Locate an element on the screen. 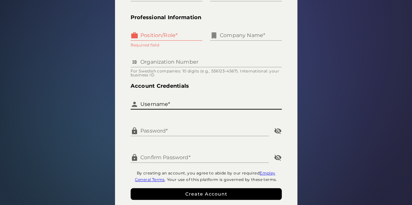 Image resolution: width=412 pixels, height=205 pixels. h3: Account Credentials is located at coordinates (206, 86).